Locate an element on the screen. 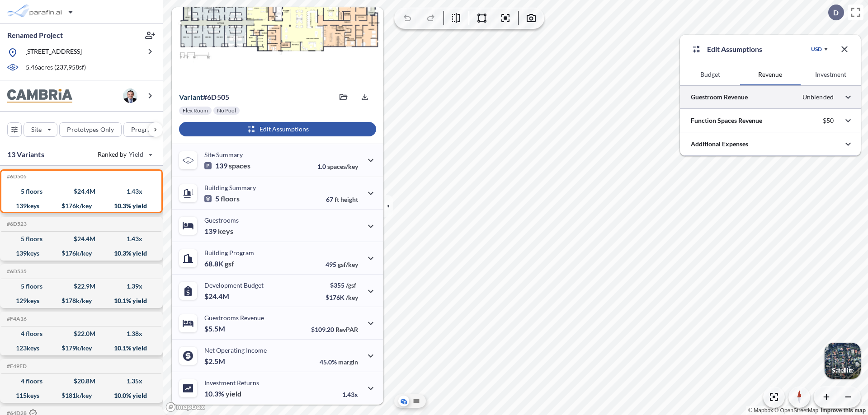  p: Guestrooms is located at coordinates (221, 220).